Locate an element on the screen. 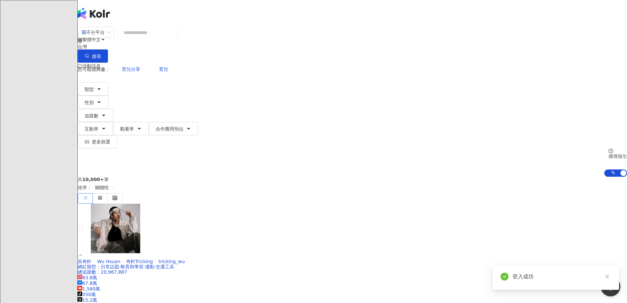 Image resolution: width=627 pixels, height=303 pixels. span: 您可能感興趣： is located at coordinates (94, 69).